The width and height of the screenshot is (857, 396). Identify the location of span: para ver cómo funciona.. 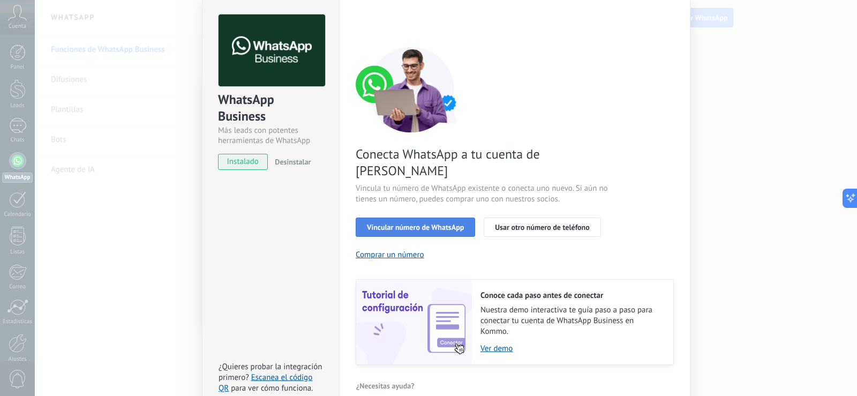
(272, 388).